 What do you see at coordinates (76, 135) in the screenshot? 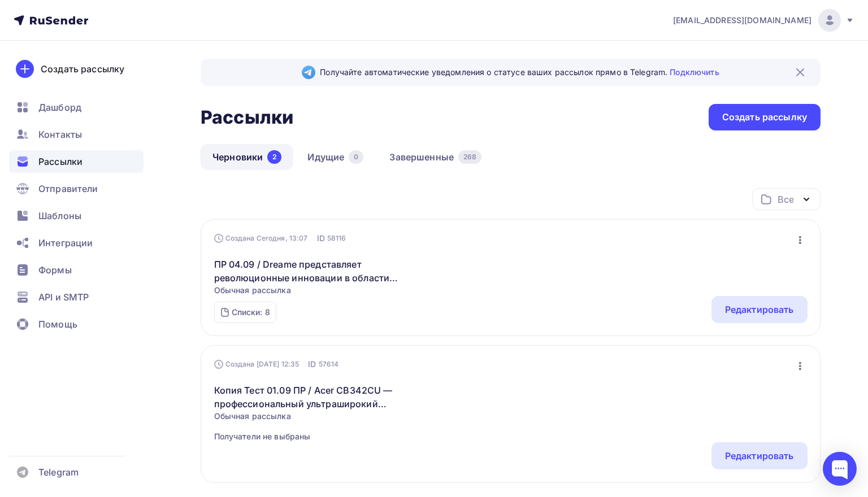
I see `a: Контакты` at bounding box center [76, 135].